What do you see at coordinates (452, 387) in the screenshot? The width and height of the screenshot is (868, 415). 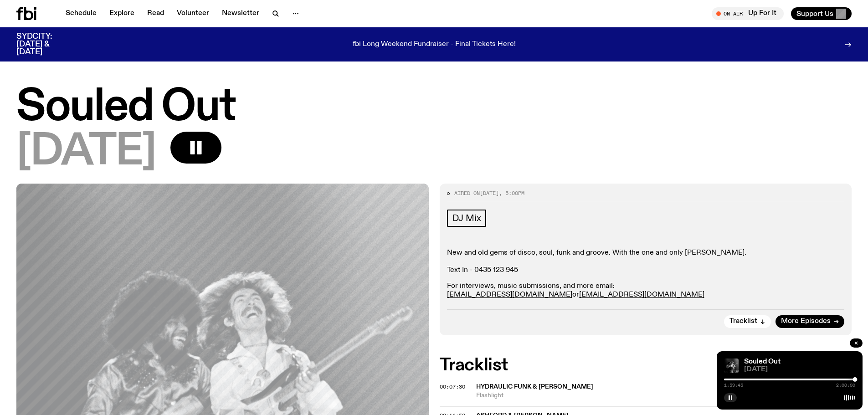 I see `span: 00:07:30` at bounding box center [452, 387].